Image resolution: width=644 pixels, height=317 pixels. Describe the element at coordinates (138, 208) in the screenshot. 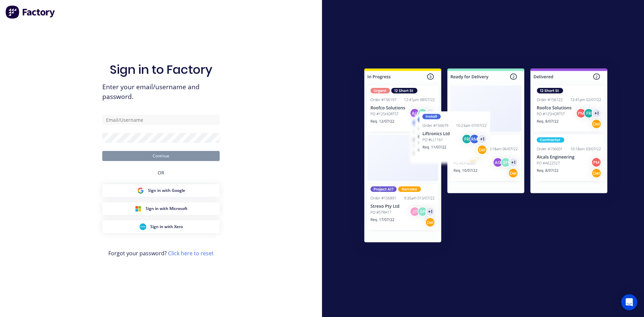

I see `img: Microsoft Sign in` at that location.